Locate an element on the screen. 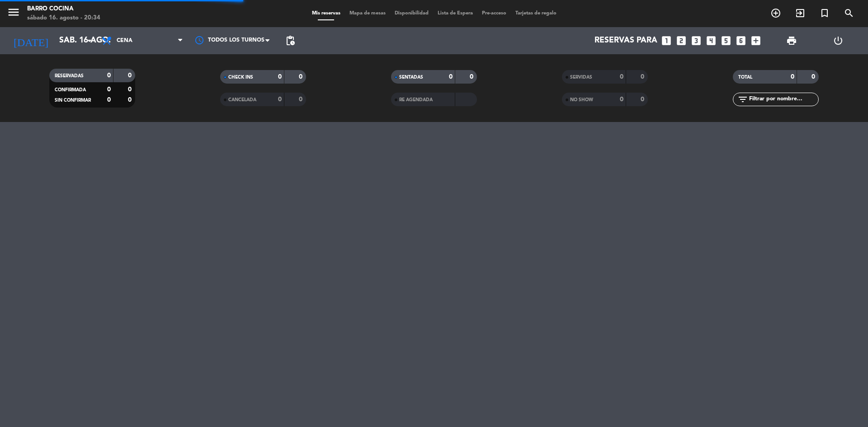 Image resolution: width=868 pixels, height=427 pixels. span: print is located at coordinates (791, 41).